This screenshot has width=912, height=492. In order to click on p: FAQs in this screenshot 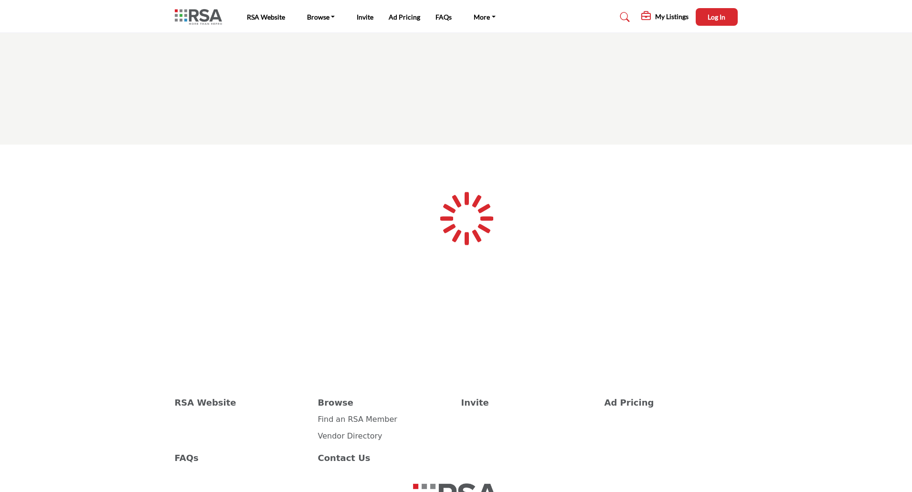, I will do `click(241, 458)`.